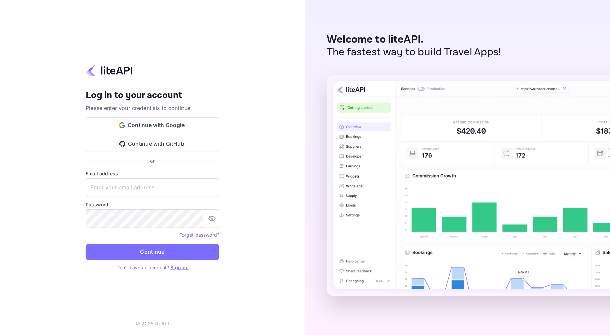 This screenshot has height=335, width=610. I want to click on button: Continue with GitHub, so click(152, 144).